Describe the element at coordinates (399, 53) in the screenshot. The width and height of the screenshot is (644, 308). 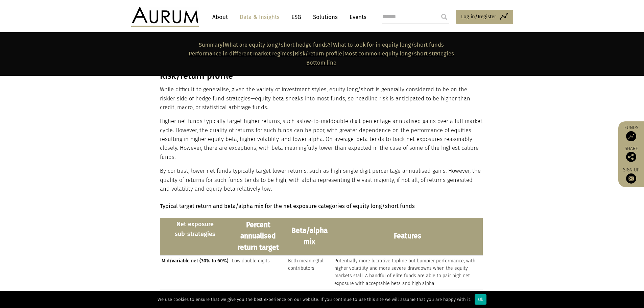
I see `a: Most common equity long/short strategies` at that location.